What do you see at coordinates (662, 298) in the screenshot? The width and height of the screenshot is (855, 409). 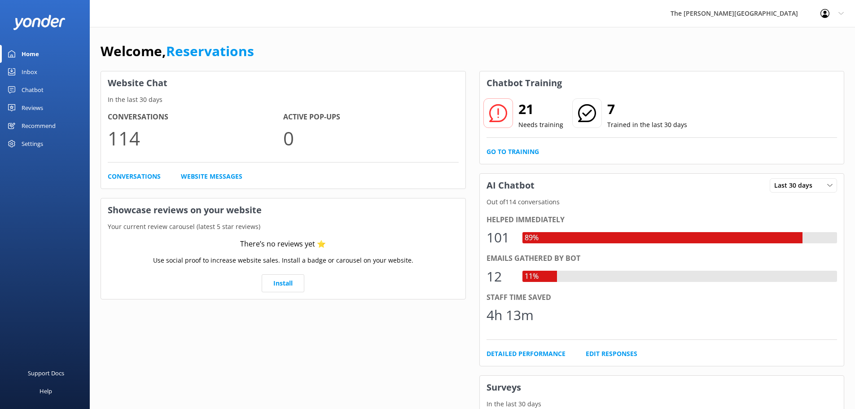 I see `div: Staff time saved` at bounding box center [662, 298].